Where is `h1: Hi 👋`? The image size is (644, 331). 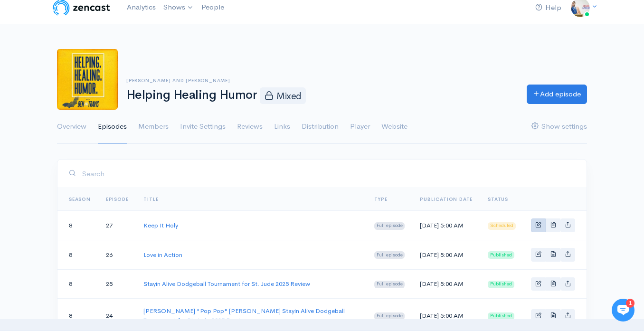 h1: Hi 👋 is located at coordinates (95, 54).